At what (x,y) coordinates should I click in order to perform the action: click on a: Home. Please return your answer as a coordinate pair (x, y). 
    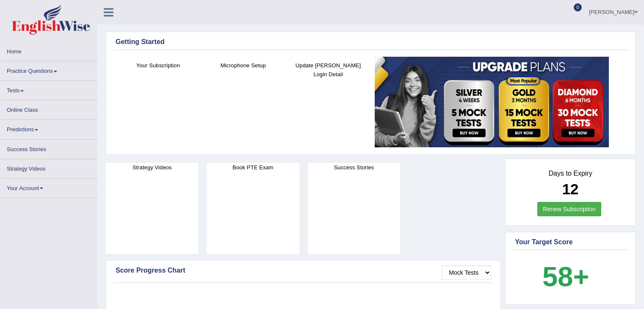
    Looking at the image, I should click on (49, 50).